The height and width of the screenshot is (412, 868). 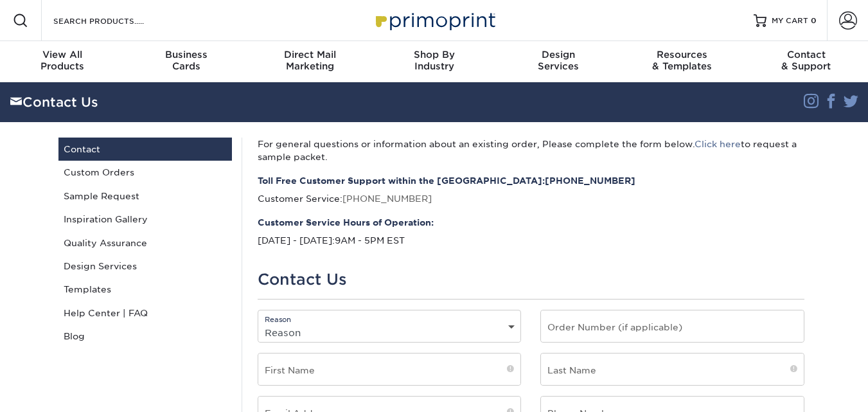 I want to click on a: Blog, so click(x=145, y=336).